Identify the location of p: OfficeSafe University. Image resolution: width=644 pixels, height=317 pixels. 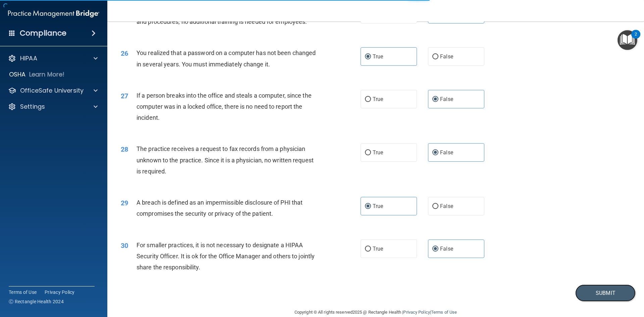
(52, 91).